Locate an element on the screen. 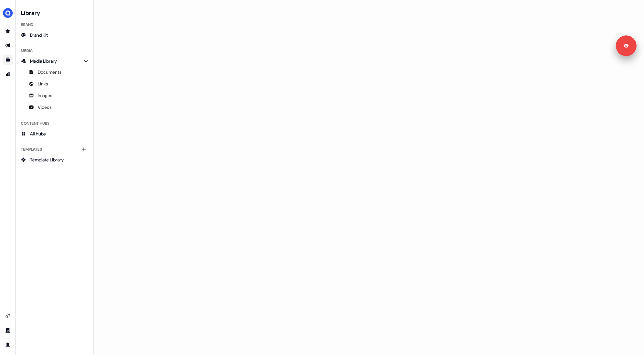 The width and height of the screenshot is (644, 355). a: Go to outbound experience is located at coordinates (8, 45).